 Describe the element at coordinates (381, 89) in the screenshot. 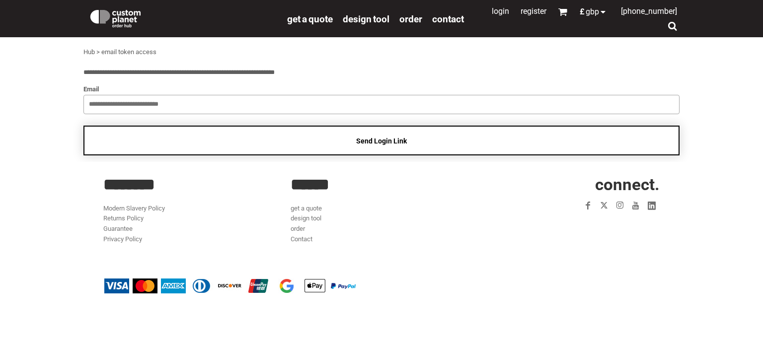

I see `label: Email` at that location.